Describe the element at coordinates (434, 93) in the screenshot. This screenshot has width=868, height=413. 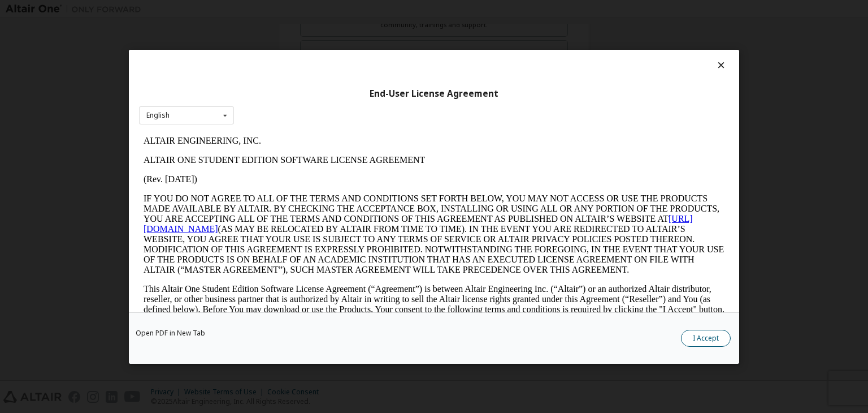
I see `div: End-User License Agreement` at that location.